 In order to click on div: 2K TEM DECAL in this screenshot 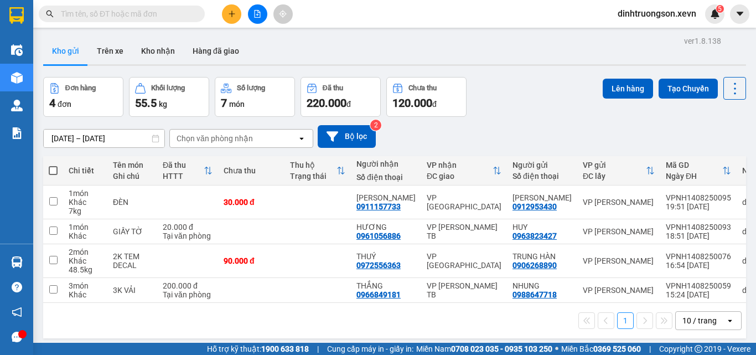, I will do `click(132, 261)`.